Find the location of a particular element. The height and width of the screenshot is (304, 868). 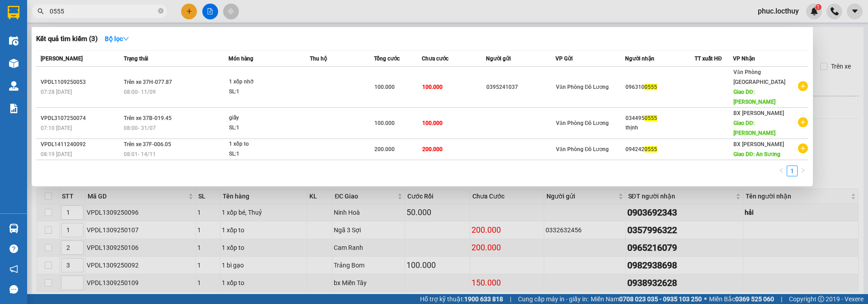

div: giấy is located at coordinates (263, 119).